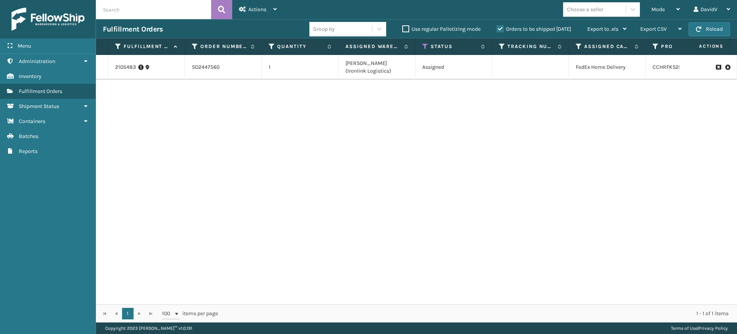 The width and height of the screenshot is (737, 334). What do you see at coordinates (674, 67) in the screenshot?
I see `a: CCHRFKS2BLUVA` at bounding box center [674, 67].